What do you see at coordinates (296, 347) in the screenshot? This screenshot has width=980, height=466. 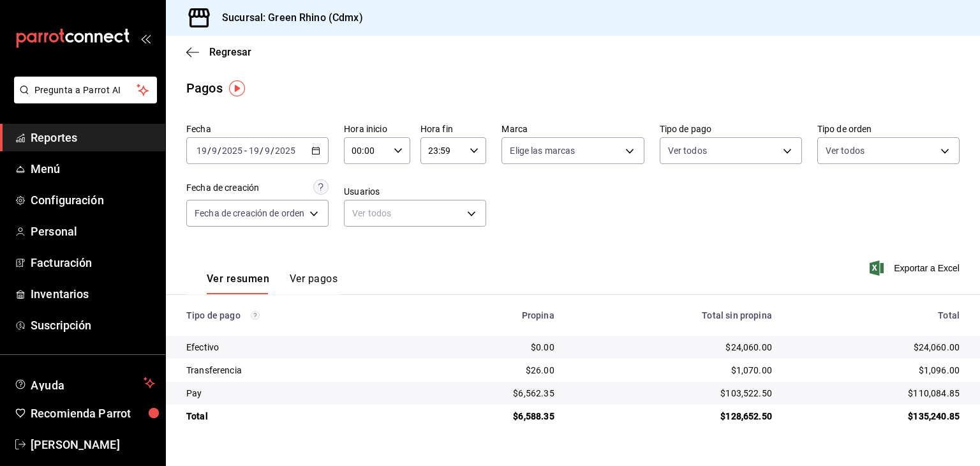 I see `div: Efectivo` at bounding box center [296, 347].